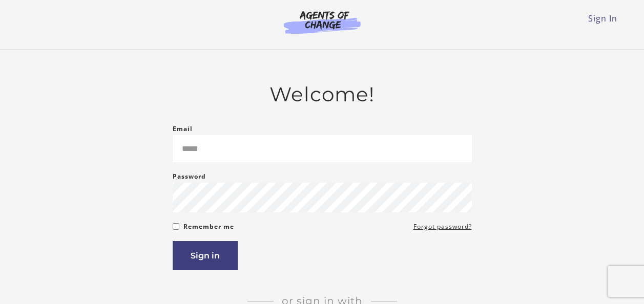 This screenshot has height=304, width=644. What do you see at coordinates (322, 95) in the screenshot?
I see `h2: Welcome!` at bounding box center [322, 95].